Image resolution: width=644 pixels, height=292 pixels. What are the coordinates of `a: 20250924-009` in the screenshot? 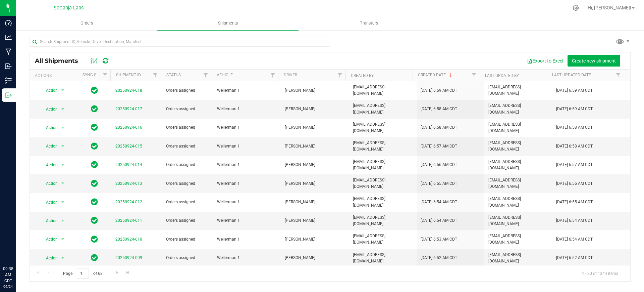 It's located at (129, 257).